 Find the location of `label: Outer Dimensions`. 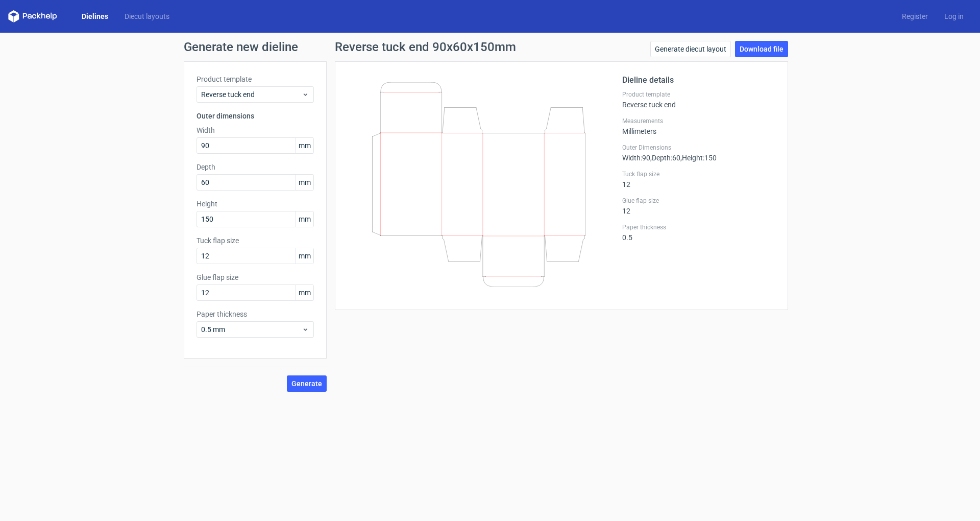

label: Outer Dimensions is located at coordinates (699, 147).